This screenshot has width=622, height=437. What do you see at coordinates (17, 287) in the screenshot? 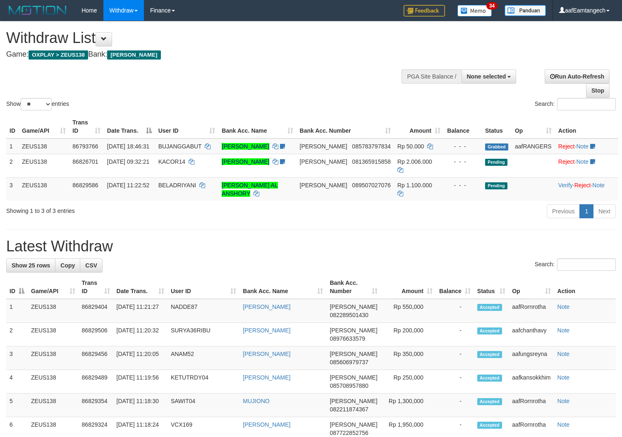
I see `th: ID: activate to sort column descending` at bounding box center [17, 287].